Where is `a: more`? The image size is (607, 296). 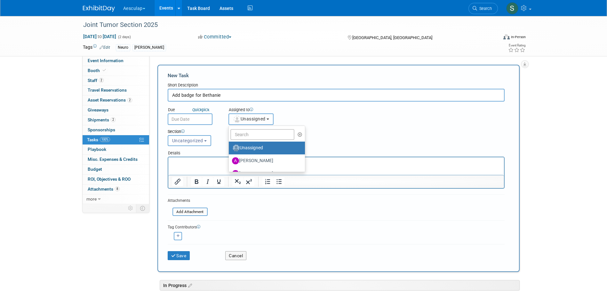 a: more is located at coordinates (116, 199).